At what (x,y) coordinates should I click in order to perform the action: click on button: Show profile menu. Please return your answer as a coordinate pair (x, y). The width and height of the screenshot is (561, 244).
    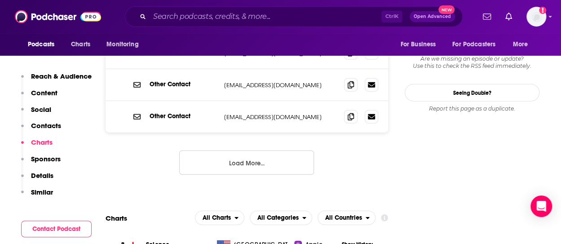
    Looking at the image, I should click on (536, 17).